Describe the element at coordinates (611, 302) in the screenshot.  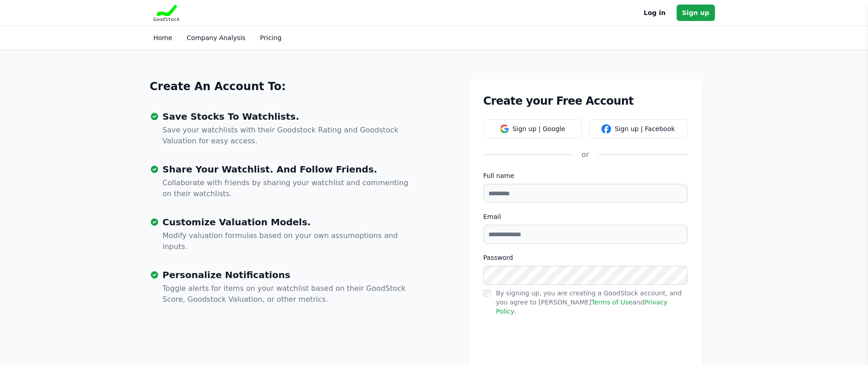
I see `a: Terms of Use` at that location.